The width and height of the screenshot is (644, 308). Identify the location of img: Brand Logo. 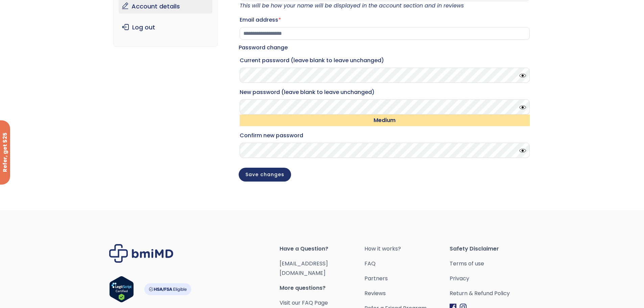
(141, 253).